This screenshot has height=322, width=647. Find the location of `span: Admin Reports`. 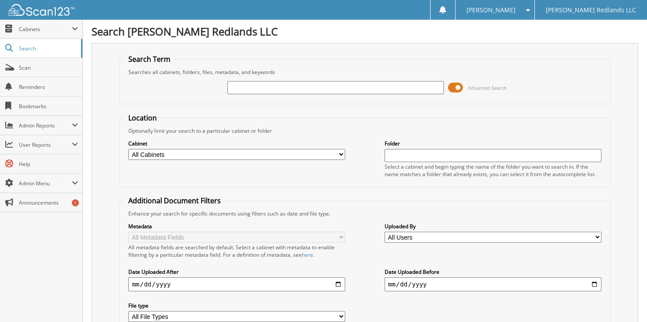

span: Admin Reports is located at coordinates (45, 125).